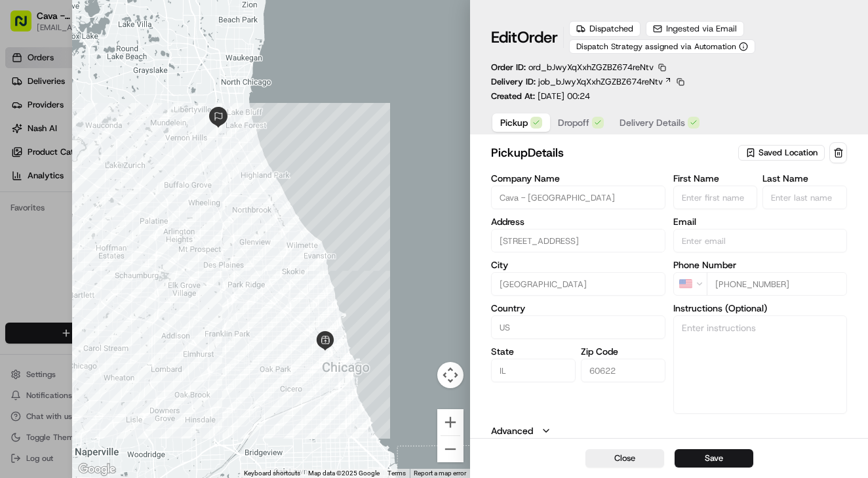  Describe the element at coordinates (533, 352) in the screenshot. I see `label: State` at that location.